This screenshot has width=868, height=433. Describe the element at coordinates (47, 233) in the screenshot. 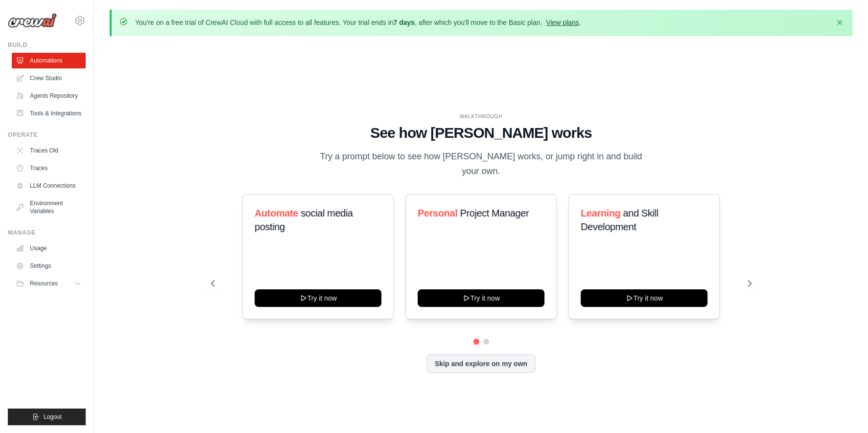

I see `div: Manage` at that location.